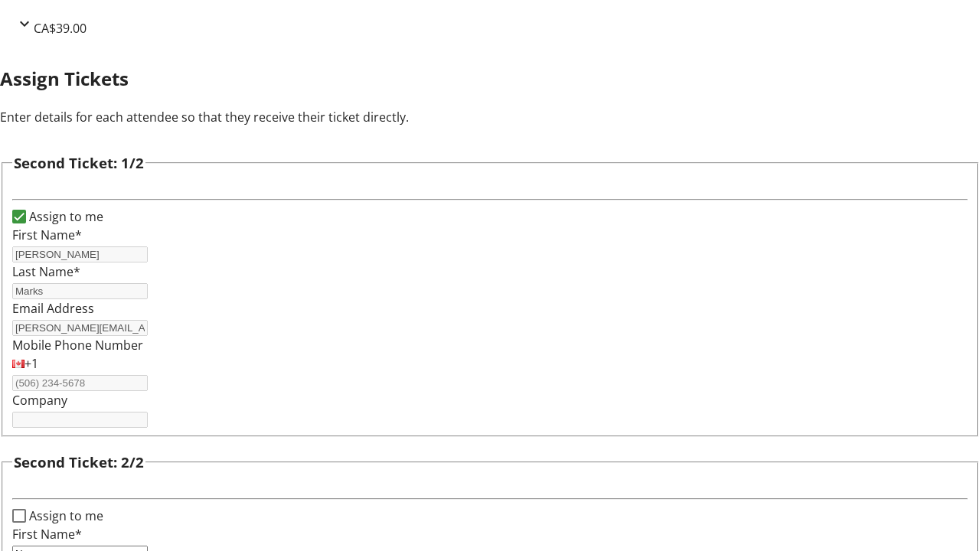  Describe the element at coordinates (46, 271) in the screenshot. I see `label: Last Name*` at that location.